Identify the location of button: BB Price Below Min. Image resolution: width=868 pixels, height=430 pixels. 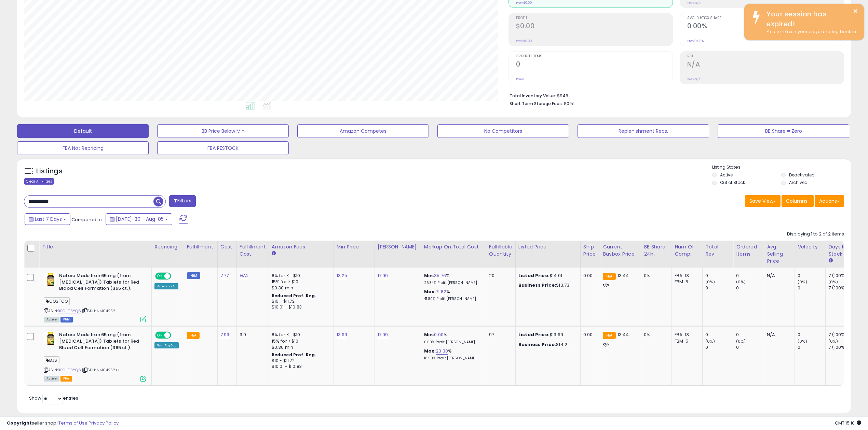
(223, 131).